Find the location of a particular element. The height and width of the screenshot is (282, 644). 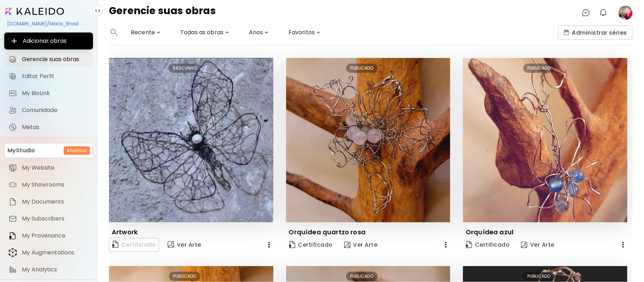

div: Recente is located at coordinates (146, 33).